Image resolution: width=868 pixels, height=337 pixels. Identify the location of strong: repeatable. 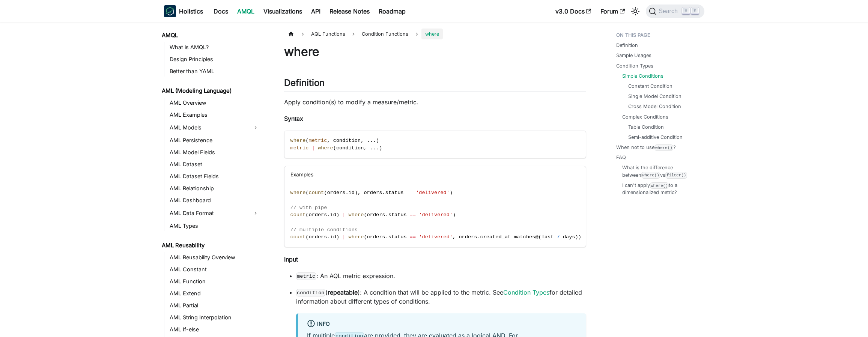
(342, 292).